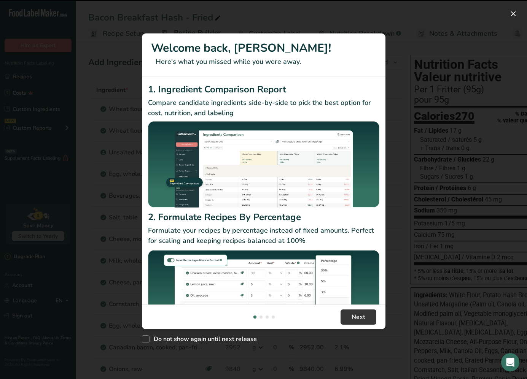 The width and height of the screenshot is (527, 379). I want to click on div: Open Intercom Messenger, so click(510, 362).